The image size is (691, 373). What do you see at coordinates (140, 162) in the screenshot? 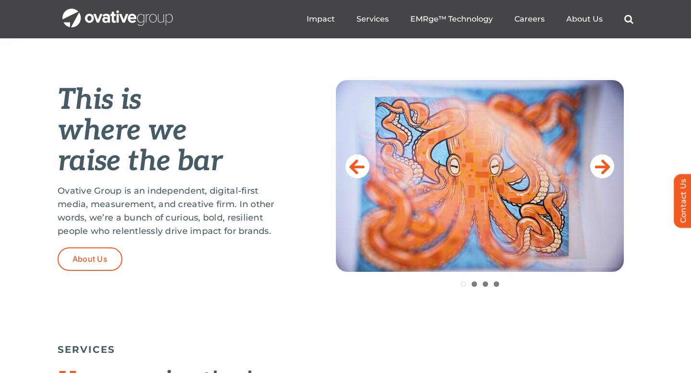
I see `em: raise the bar` at bounding box center [140, 162].